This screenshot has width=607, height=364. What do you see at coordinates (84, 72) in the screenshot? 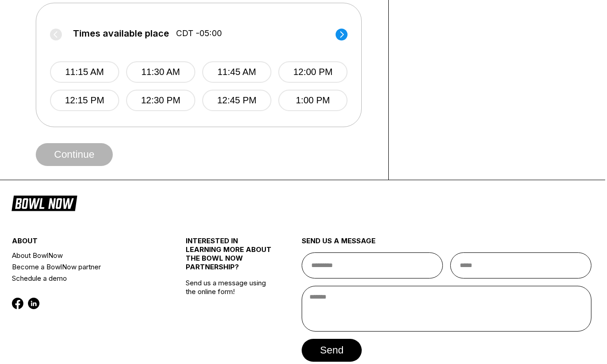
I see `button: 11:15 AM` at bounding box center [84, 72].